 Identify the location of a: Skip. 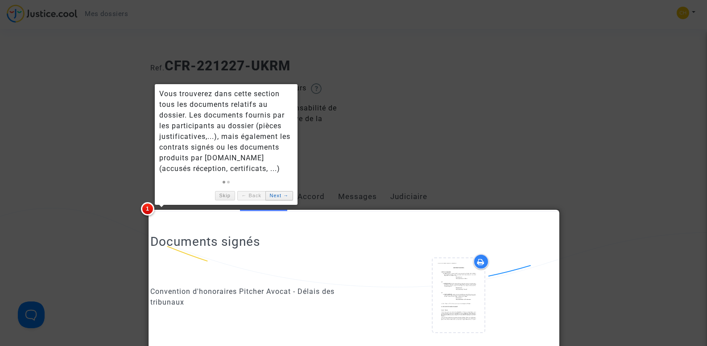
(225, 196).